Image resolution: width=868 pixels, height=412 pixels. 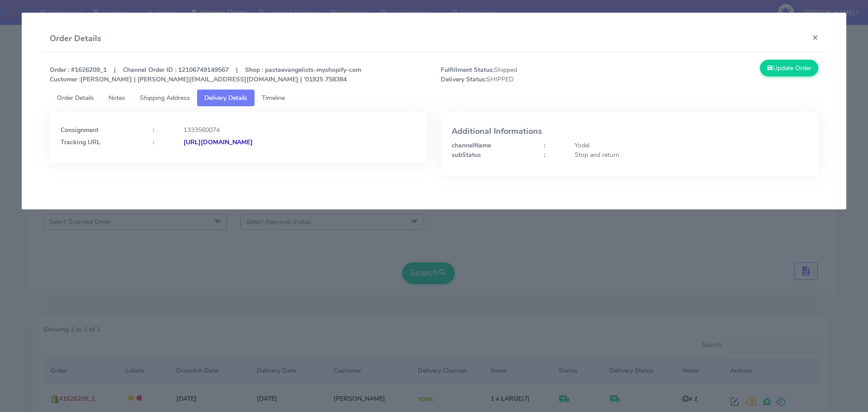 What do you see at coordinates (789, 68) in the screenshot?
I see `button: Update Order` at bounding box center [789, 68].